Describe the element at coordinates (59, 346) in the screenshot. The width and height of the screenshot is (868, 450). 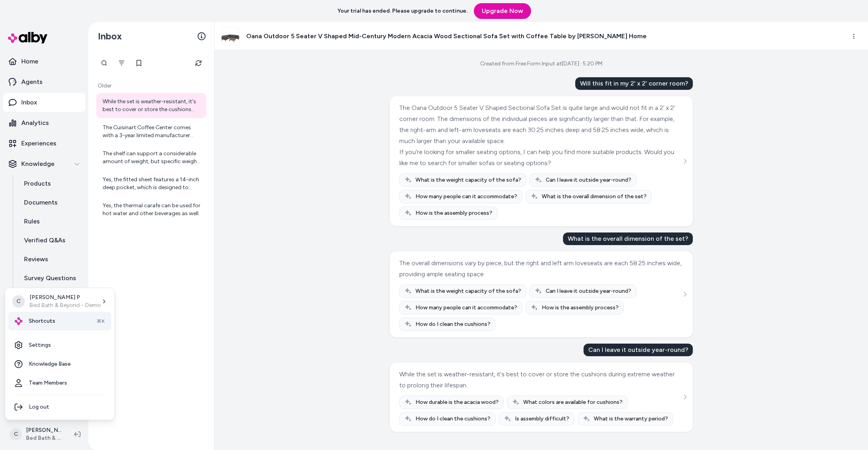
I see `a: Settings` at that location.